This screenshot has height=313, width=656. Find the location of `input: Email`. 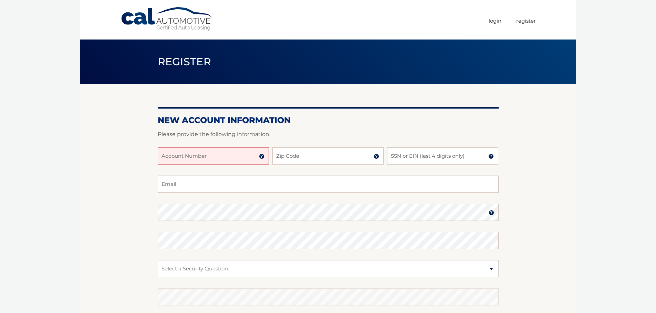

input: Email is located at coordinates (328, 184).